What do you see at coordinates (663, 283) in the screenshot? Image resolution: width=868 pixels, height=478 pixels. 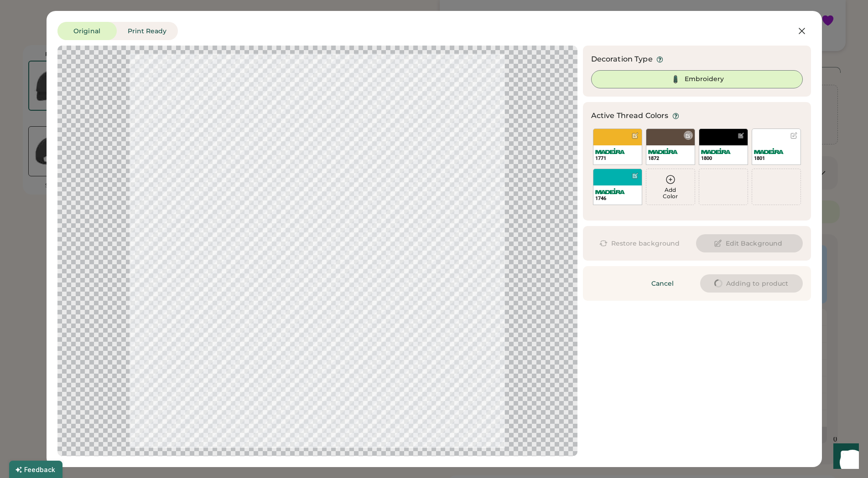 I see `button: Cancel` at bounding box center [663, 283].